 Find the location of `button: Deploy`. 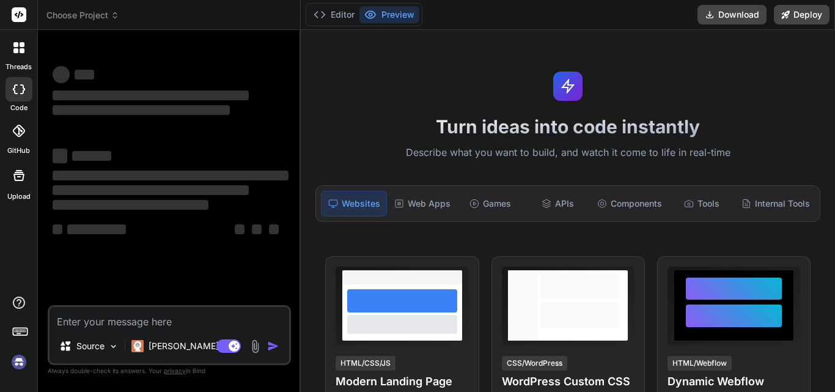

button: Deploy is located at coordinates (801, 15).